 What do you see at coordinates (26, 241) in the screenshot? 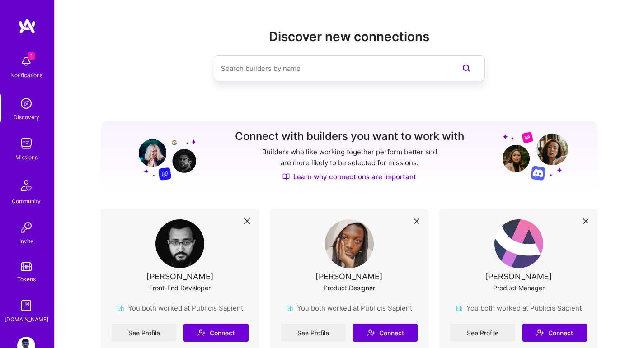
I see `div: Invite` at bounding box center [26, 241].